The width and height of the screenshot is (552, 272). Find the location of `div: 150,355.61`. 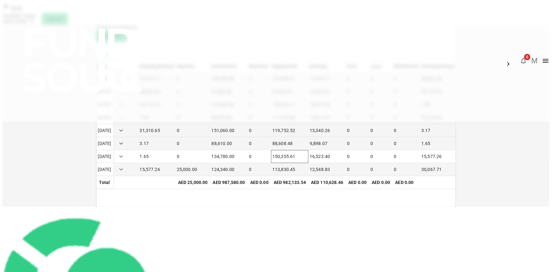

div: 150,355.61 is located at coordinates (290, 156).